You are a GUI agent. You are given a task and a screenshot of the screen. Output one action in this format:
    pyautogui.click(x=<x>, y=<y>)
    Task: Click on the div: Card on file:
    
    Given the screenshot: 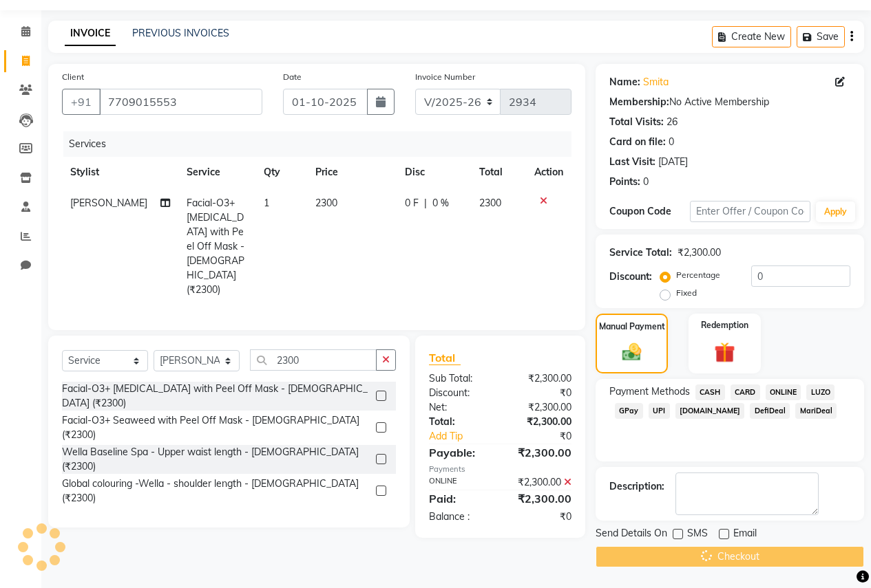 What is the action you would take?
    pyautogui.click(x=637, y=142)
    